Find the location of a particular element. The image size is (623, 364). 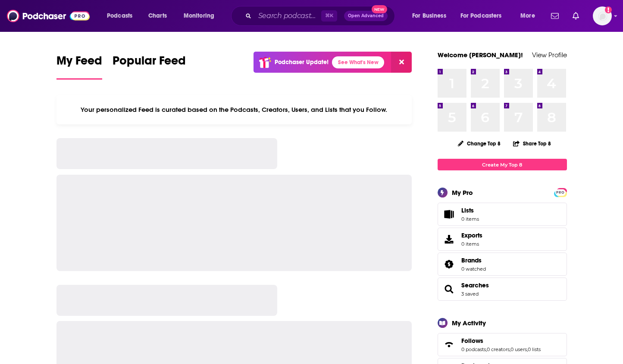

a: Lists is located at coordinates (502, 214).